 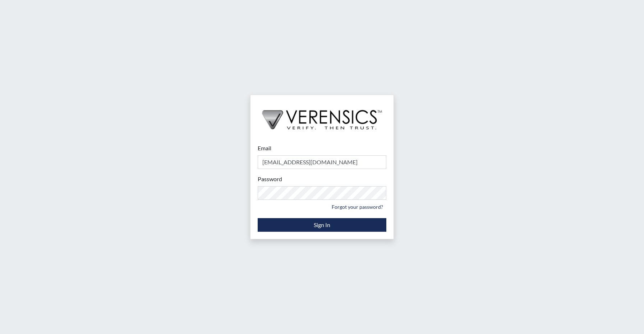 What do you see at coordinates (270, 179) in the screenshot?
I see `label: Password` at bounding box center [270, 179].